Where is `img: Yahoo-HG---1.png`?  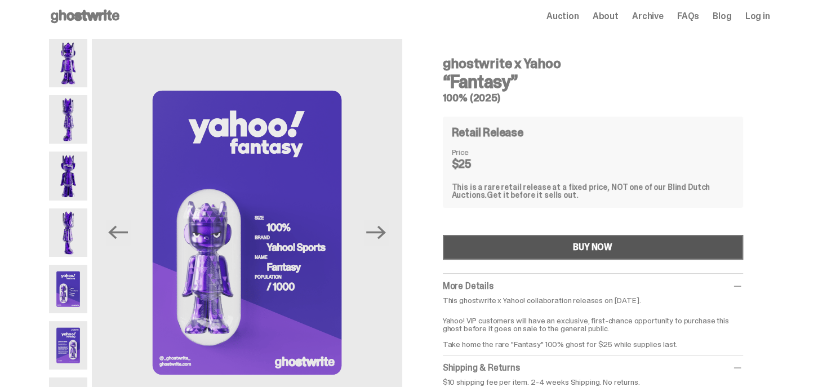 img: Yahoo-HG---1.png is located at coordinates (68, 63).